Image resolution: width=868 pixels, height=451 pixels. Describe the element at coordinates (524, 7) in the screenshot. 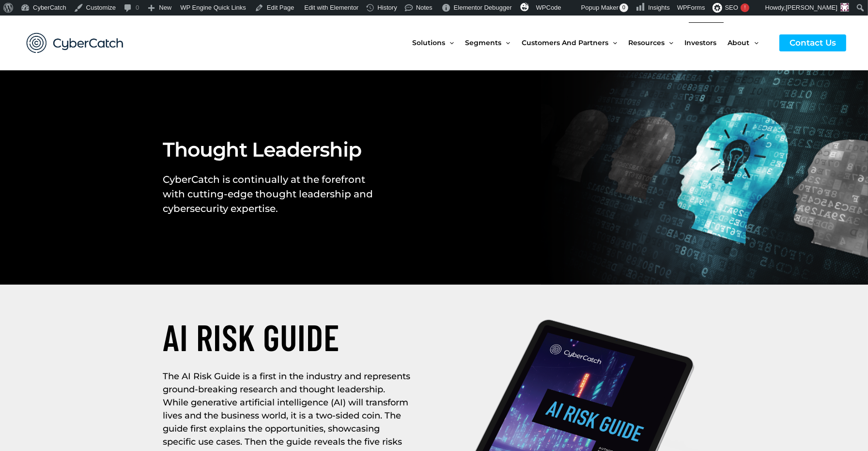

I see `img: svg+xml;base64,PHN2ZyB4bWxucz0iaHR0cDovL3d3dy53My5vcmcvMjAwMC9zdmciIHZpZXdCb3g9IjAgMCAzMiAzMiI+PG...` at that location.